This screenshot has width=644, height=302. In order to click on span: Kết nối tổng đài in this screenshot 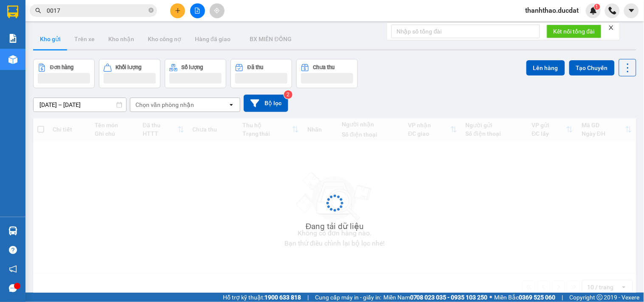, I will do `click(574, 31)`.